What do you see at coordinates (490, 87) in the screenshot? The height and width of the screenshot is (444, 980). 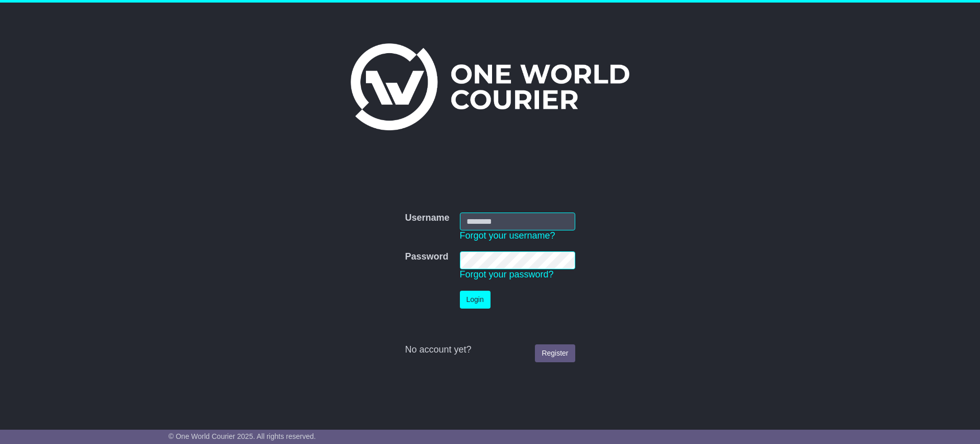 I see `img: One World` at bounding box center [490, 87].